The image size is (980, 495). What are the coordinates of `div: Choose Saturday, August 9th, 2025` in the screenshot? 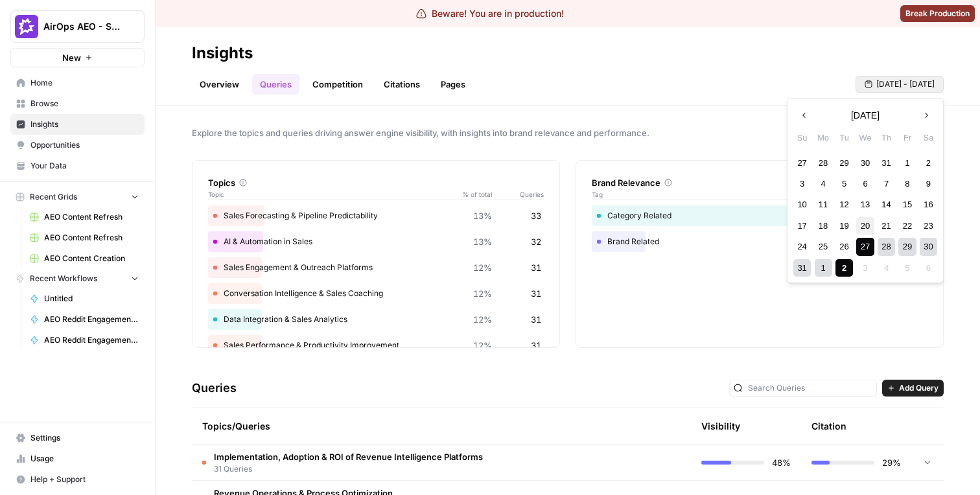 It's located at (928, 184).